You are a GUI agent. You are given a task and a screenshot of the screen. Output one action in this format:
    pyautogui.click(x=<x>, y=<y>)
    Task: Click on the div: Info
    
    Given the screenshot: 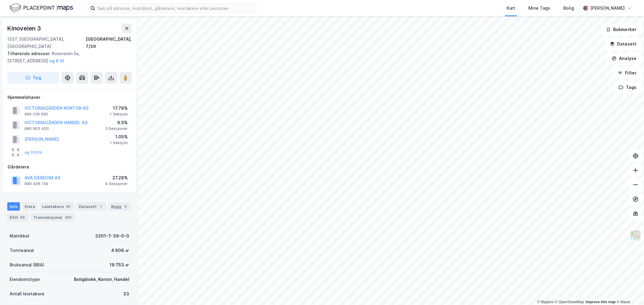 What is the action you would take?
    pyautogui.click(x=14, y=206)
    